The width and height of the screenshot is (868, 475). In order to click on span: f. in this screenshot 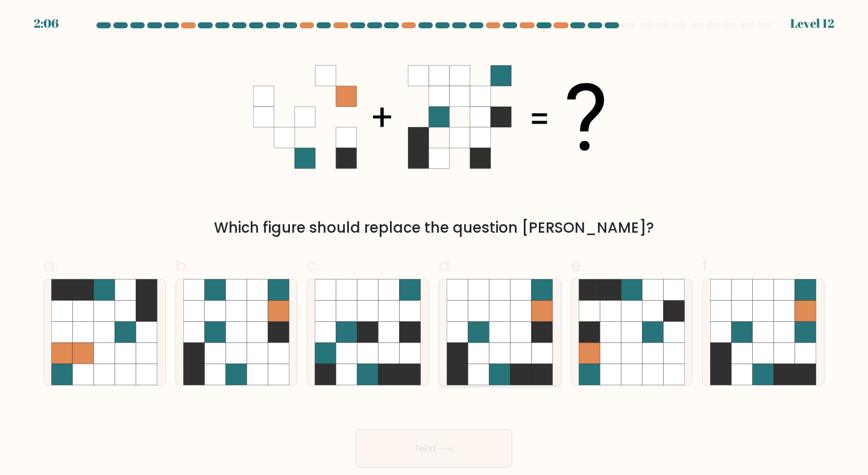, I will do `click(706, 265)`.